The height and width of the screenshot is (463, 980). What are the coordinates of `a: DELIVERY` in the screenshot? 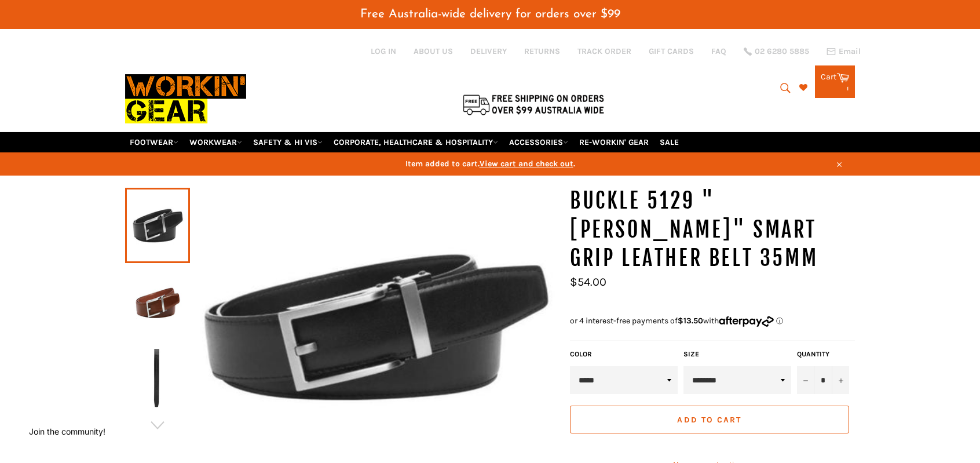 It's located at (489, 51).